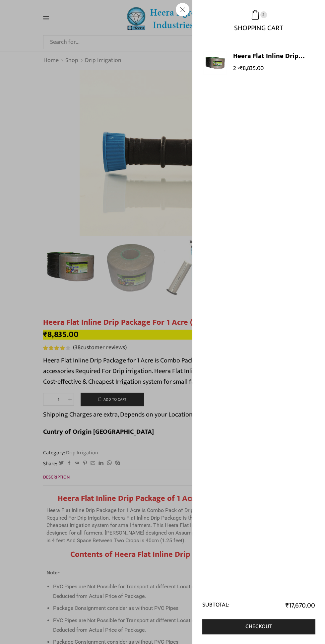  I want to click on a: Checkout, so click(258, 626).